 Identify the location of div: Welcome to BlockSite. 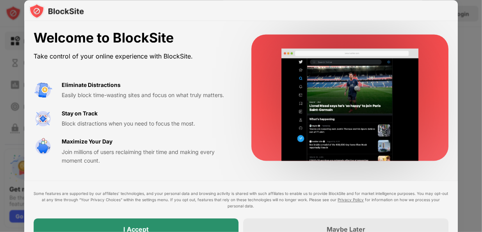
(133, 38).